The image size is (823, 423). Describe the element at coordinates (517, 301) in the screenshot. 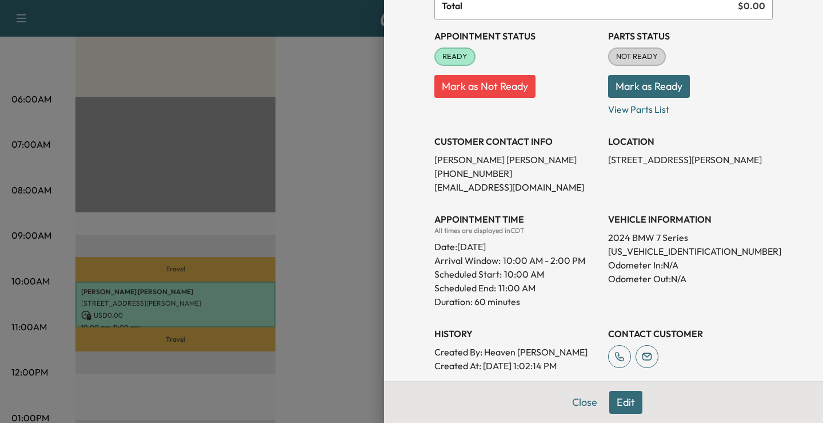

I see `p: Duration: 60 minutes` at that location.